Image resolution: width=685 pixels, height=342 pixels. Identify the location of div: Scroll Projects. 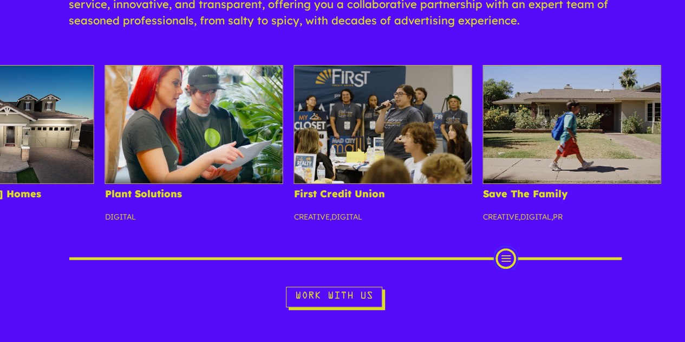
(343, 258).